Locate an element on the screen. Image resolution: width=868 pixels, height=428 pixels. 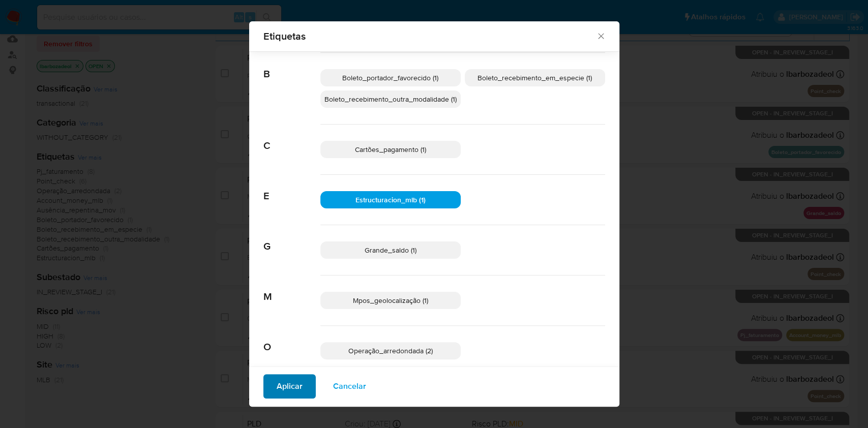
span: Boleto_recebimento_em_especie (1) is located at coordinates (535, 78).